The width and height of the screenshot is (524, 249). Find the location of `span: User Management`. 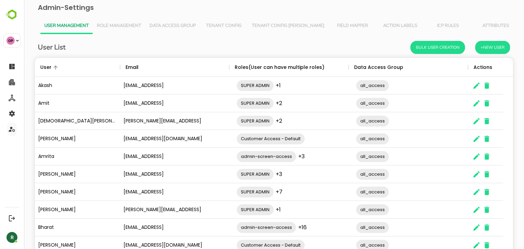

span: User Management is located at coordinates (43, 26).